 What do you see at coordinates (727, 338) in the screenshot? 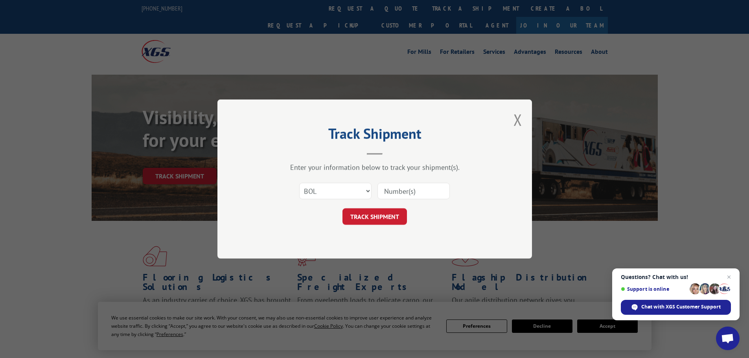
I see `div: Open chat` at bounding box center [727, 338].